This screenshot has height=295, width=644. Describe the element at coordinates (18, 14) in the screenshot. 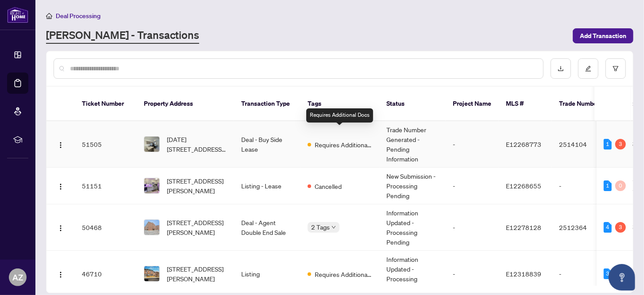

I see `img: logo` at that location.